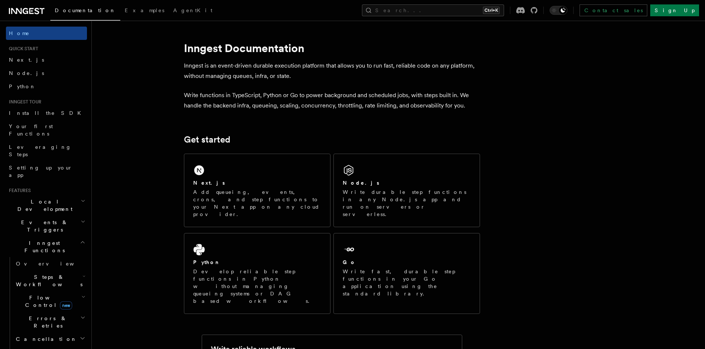 The width and height of the screenshot is (705, 349). Describe the element at coordinates (46, 60) in the screenshot. I see `a: Next.js` at that location.